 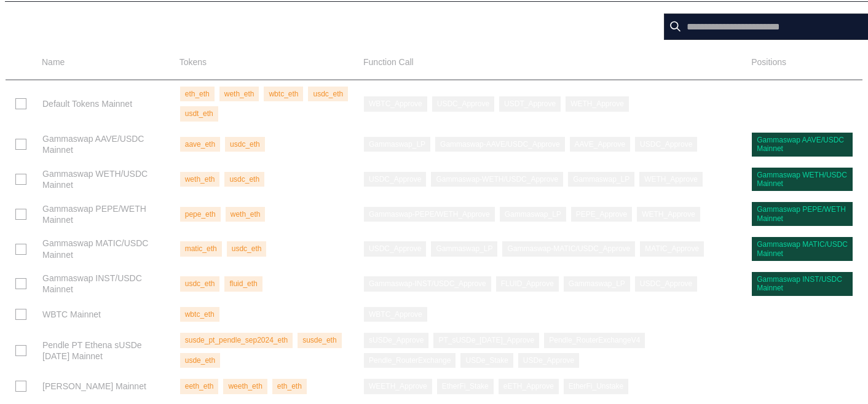 What do you see at coordinates (802, 214) in the screenshot?
I see `div: Gammaswap PEPE/WETH Mainnet` at bounding box center [802, 214].